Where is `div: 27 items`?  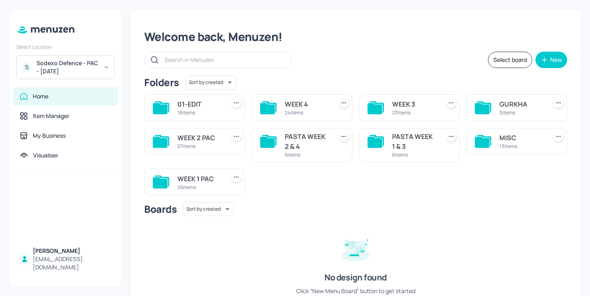 div: 27 items is located at coordinates (199, 146).